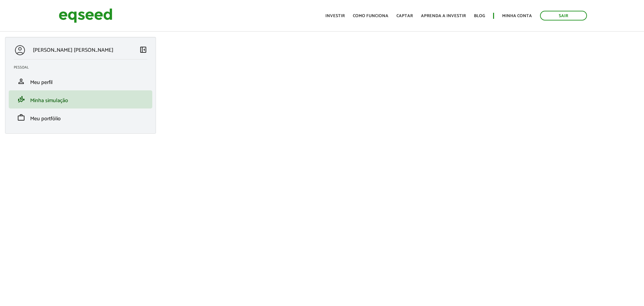 The height and width of the screenshot is (306, 644). I want to click on span: Minha simulação, so click(49, 101).